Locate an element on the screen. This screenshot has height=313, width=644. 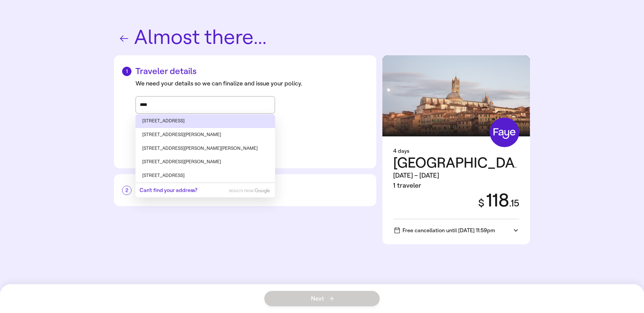
button: Next is located at coordinates (322, 299).